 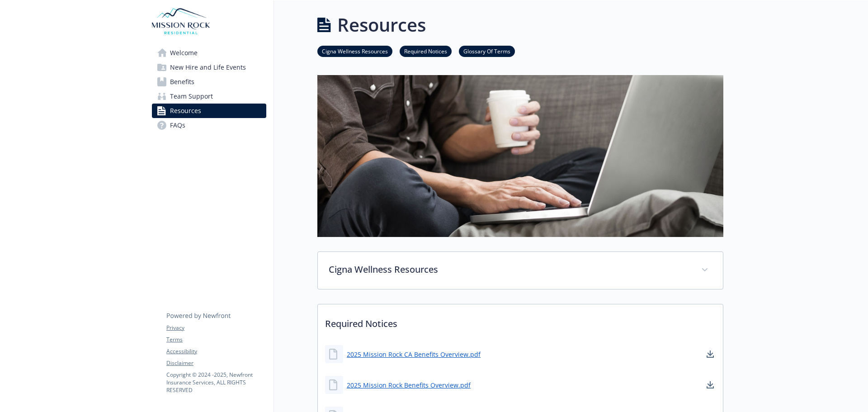 What do you see at coordinates (414, 354) in the screenshot?
I see `a: 2025 Mission Rock CA Benefits Overview.pdf` at bounding box center [414, 354].